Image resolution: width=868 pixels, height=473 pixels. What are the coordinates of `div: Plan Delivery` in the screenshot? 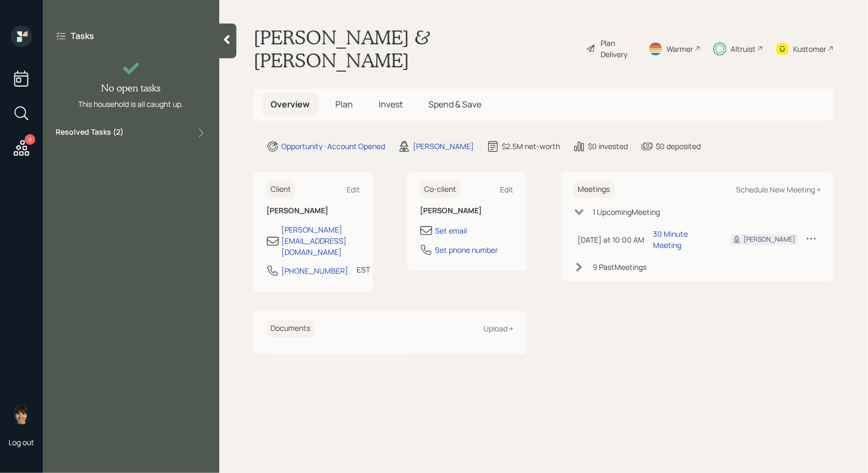 It's located at (617, 48).